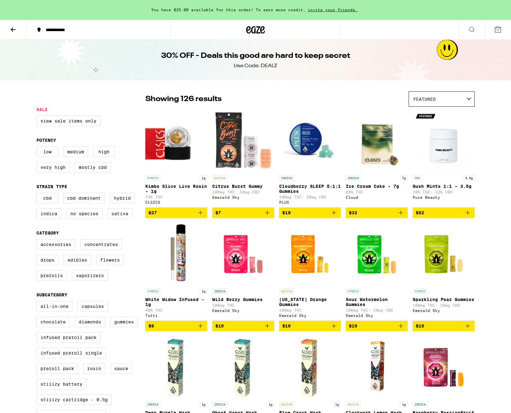  Describe the element at coordinates (90, 276) in the screenshot. I see `label: Vaporizers` at that location.